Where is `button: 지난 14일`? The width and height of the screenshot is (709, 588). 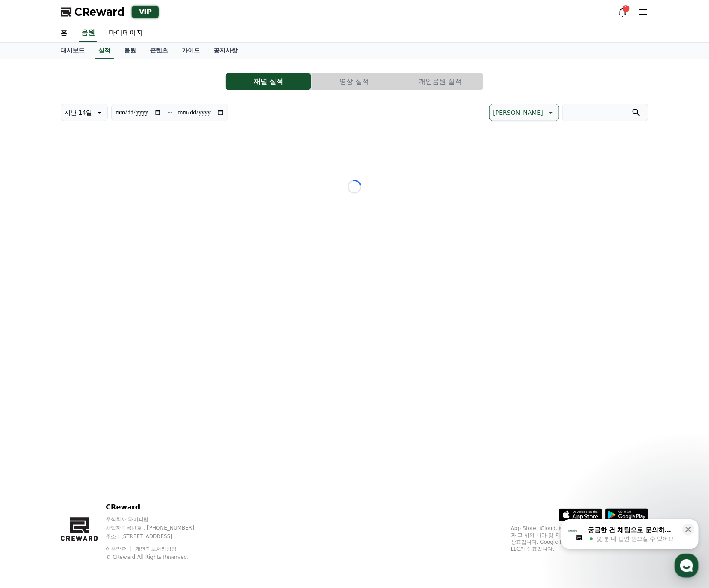
button: 지난 14일 is located at coordinates (84, 112).